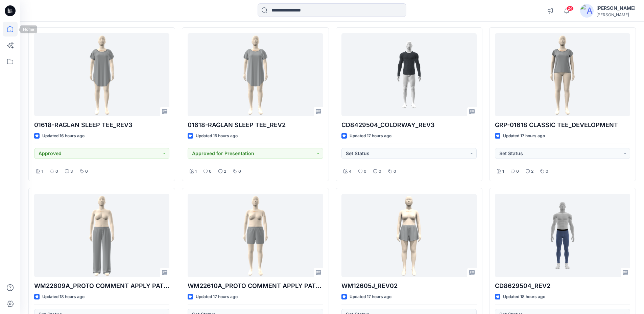 Image resolution: width=644 pixels, height=314 pixels. I want to click on p: GRP-01618 CLASSIC TEE_DEVELOPMENT, so click(563, 125).